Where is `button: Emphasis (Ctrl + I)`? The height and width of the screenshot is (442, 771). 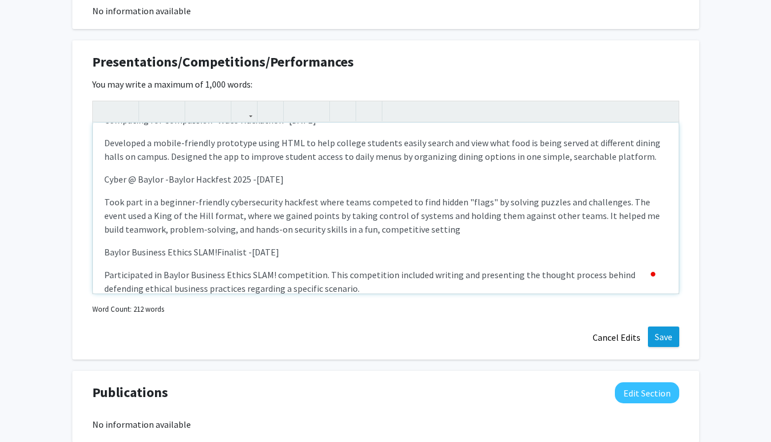 button: Emphasis (Ctrl + I) is located at coordinates (171, 111).